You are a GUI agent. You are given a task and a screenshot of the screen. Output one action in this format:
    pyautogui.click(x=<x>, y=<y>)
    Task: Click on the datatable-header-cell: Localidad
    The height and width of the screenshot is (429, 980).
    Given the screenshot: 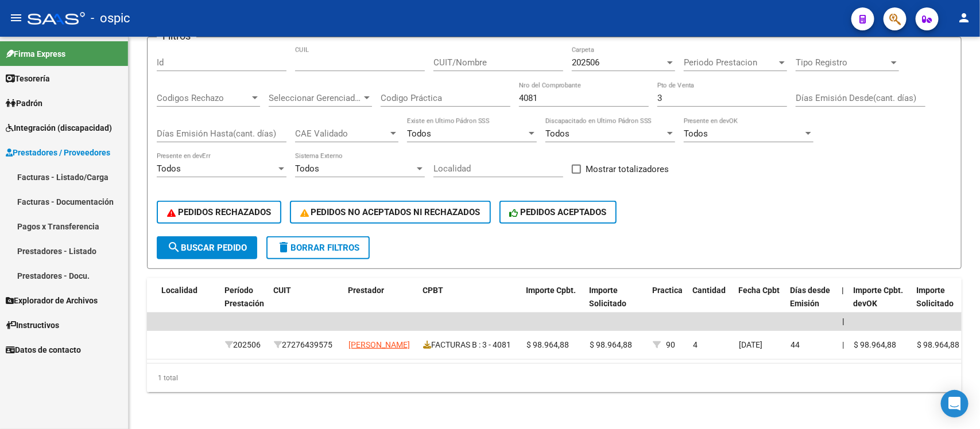 What is the action you would take?
    pyautogui.click(x=189, y=304)
    